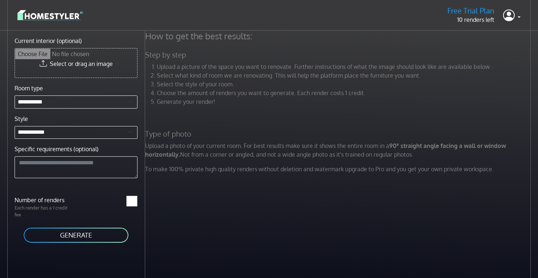 Image resolution: width=538 pixels, height=278 pixels. Describe the element at coordinates (345, 93) in the screenshot. I see `li: Choose the amount of renders you want to generate. Each render costs 1 credit.` at that location.